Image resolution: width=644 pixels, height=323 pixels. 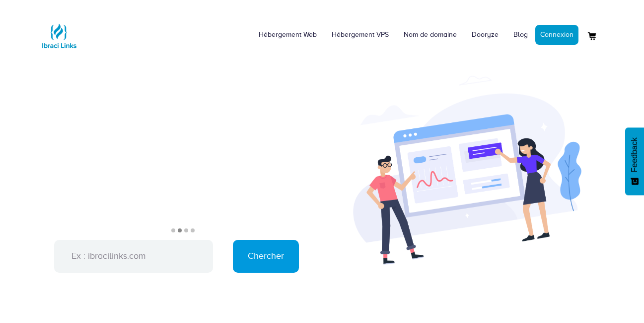 What do you see at coordinates (430, 35) in the screenshot?
I see `a: Nom de domaine` at bounding box center [430, 35].